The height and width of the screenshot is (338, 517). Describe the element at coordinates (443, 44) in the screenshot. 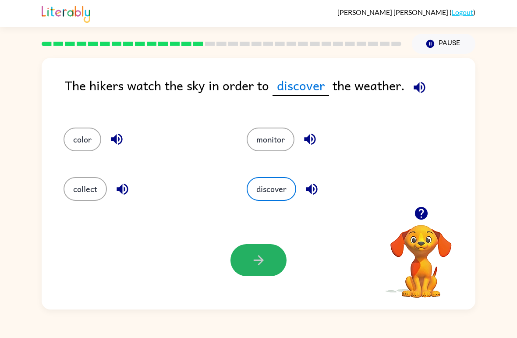

I see `button: Pause` at that location.